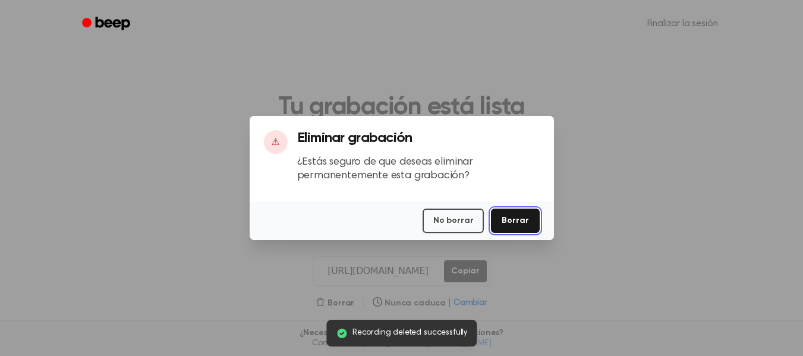  I want to click on font: Eliminar grabación, so click(355, 138).